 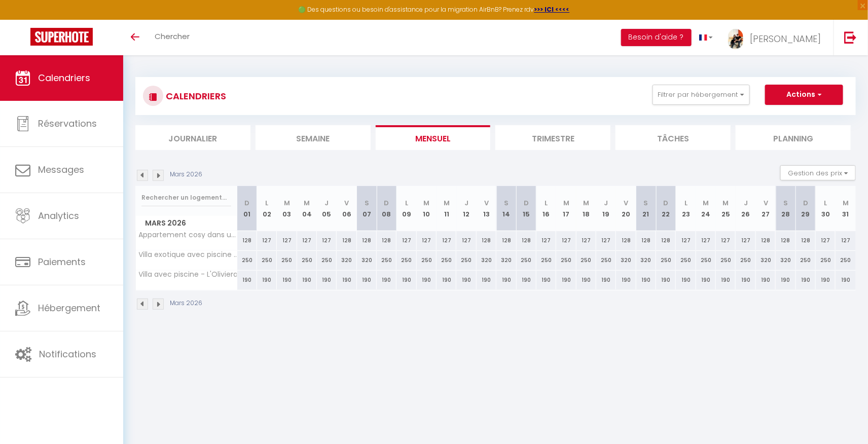 I want to click on li: Planning, so click(x=793, y=137).